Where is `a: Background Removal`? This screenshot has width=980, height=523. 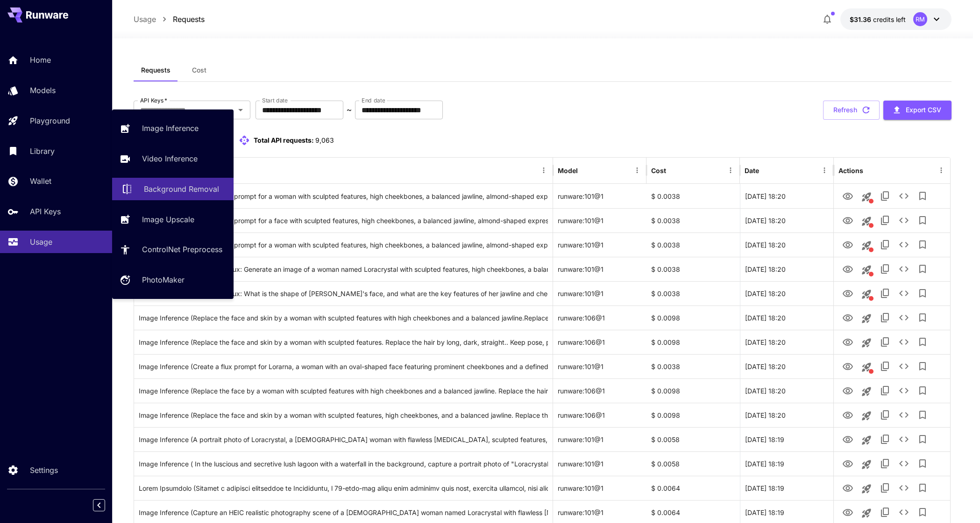
a: Background Removal is located at coordinates (173, 189).